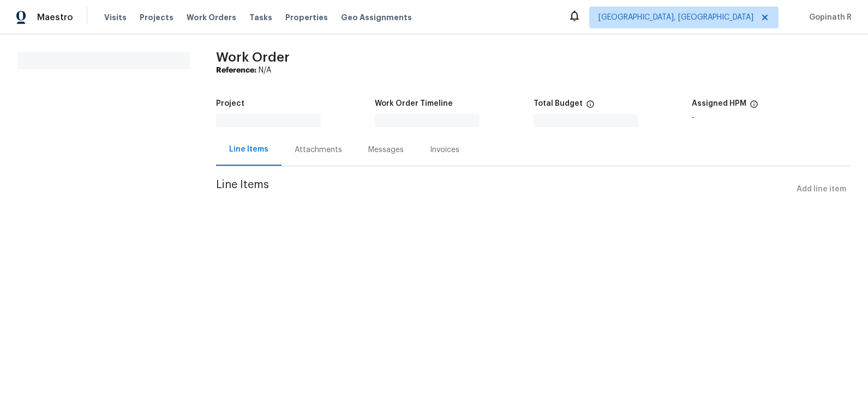 The image size is (868, 404). Describe the element at coordinates (590, 107) in the screenshot. I see `span: The total cost of line items that have been proposed by Opendoor. This sum includes line items th...` at that location.